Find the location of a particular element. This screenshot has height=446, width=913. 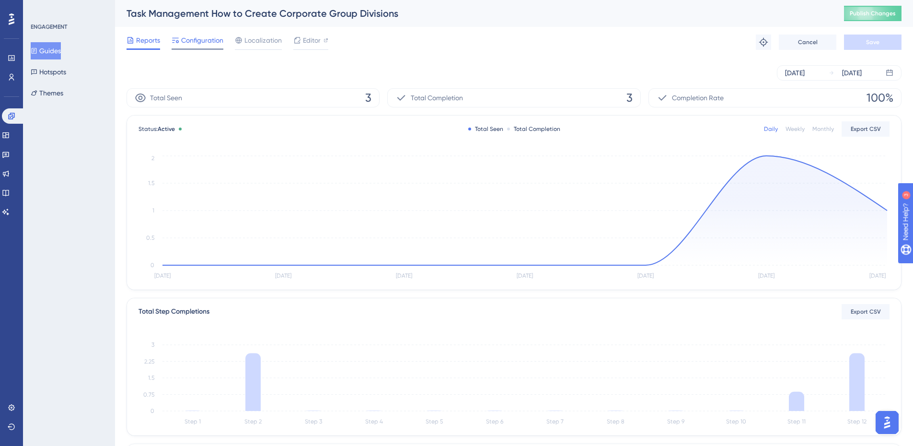

div: Total Completion is located at coordinates (534, 129).